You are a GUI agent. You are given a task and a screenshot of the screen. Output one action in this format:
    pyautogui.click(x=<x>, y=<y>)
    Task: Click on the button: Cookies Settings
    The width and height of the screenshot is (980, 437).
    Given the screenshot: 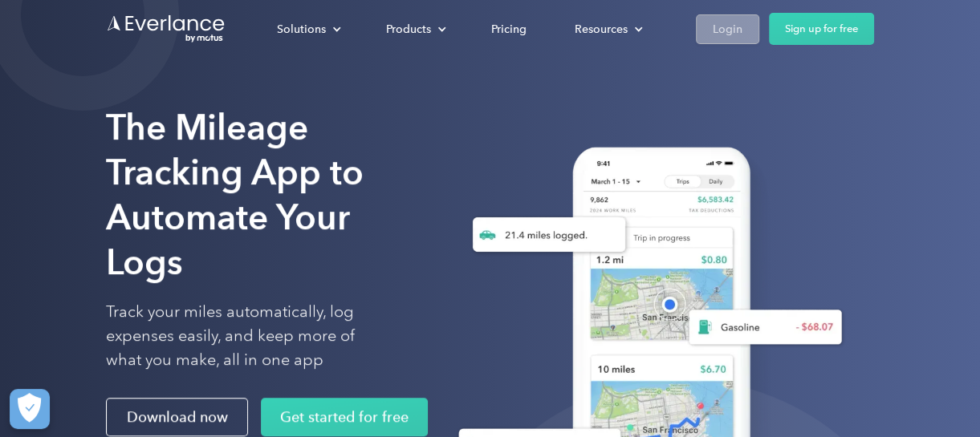 What is the action you would take?
    pyautogui.click(x=30, y=409)
    